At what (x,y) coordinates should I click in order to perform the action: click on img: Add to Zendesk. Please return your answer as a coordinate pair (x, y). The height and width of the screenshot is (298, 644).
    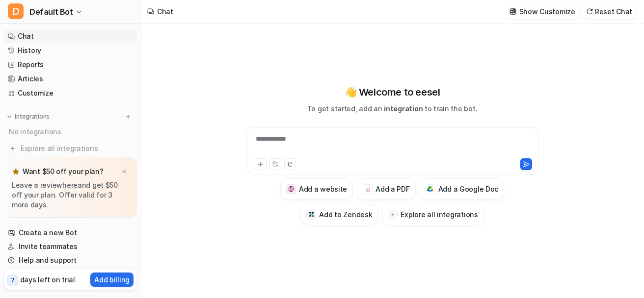
    Looking at the image, I should click on (311, 214).